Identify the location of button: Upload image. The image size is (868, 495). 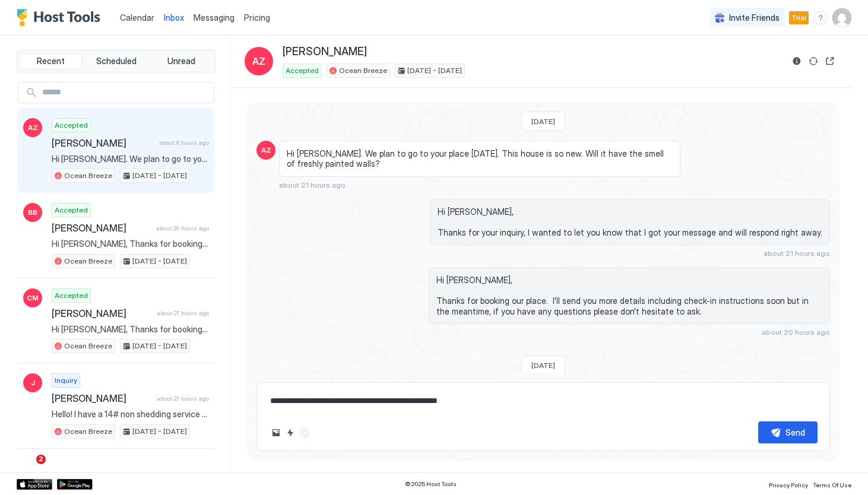
(276, 433).